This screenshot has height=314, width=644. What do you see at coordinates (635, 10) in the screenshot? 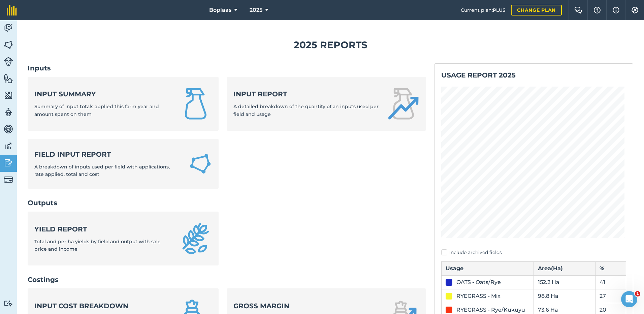
I see `img: A cog icon` at bounding box center [635, 10].